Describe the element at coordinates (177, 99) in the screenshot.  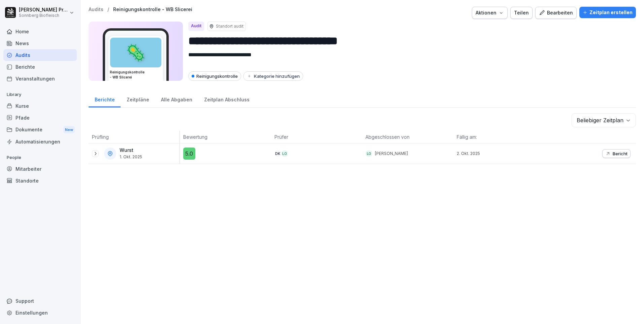
I see `a: Alle Abgaben` at that location.